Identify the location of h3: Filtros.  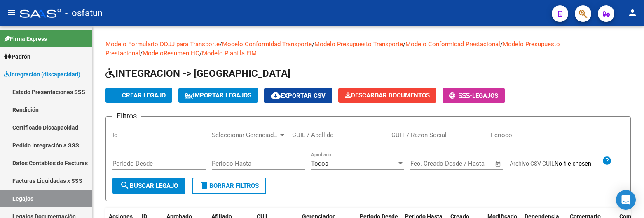
(126, 116).